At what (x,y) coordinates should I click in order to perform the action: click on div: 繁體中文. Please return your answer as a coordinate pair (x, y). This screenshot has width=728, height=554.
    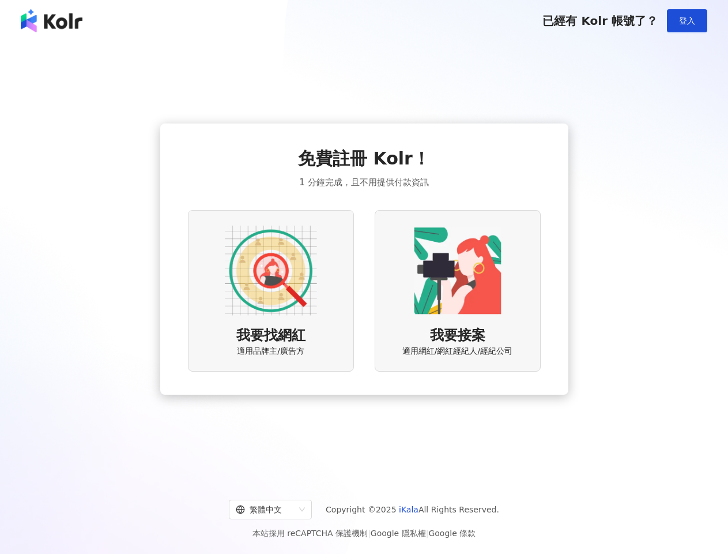
    Looking at the image, I should click on (265, 509).